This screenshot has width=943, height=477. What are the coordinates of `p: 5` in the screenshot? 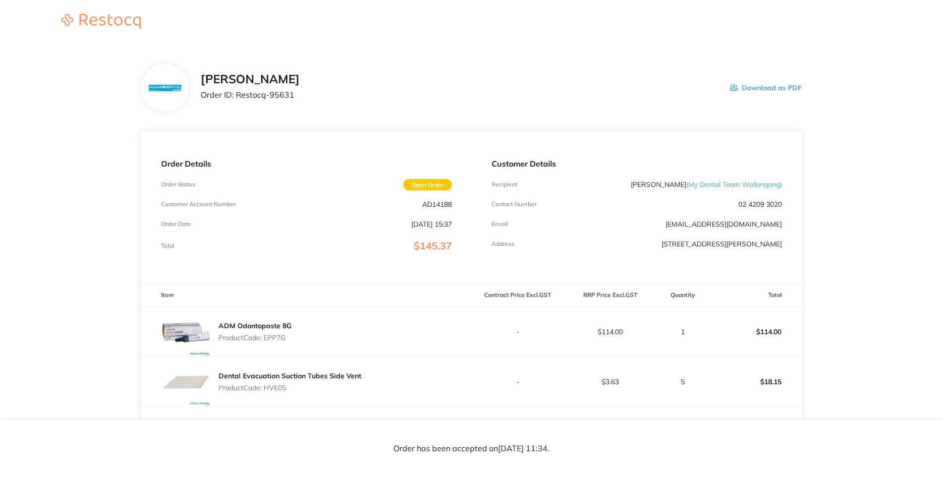 It's located at (682, 382).